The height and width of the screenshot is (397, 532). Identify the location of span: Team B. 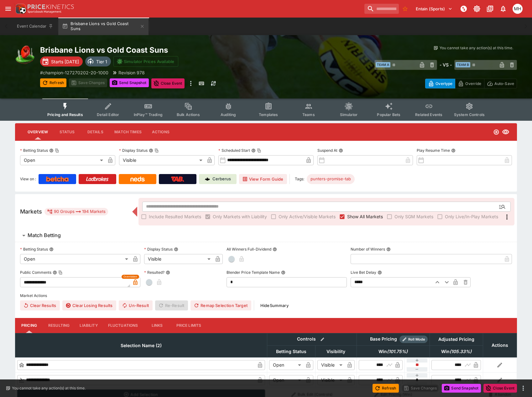
(464, 64).